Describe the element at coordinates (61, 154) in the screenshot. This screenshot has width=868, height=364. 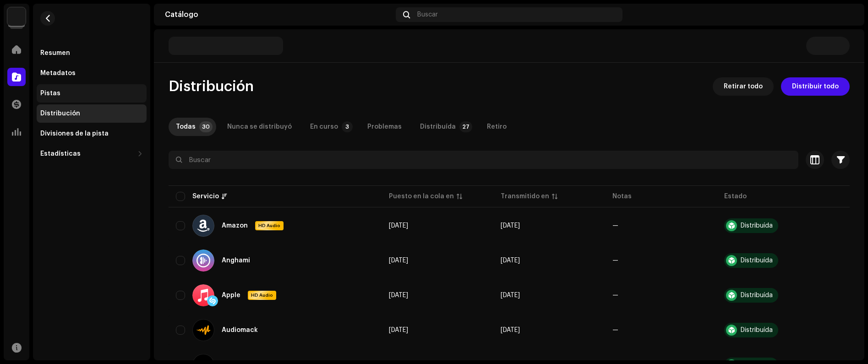
I see `div: Estadísticas` at that location.